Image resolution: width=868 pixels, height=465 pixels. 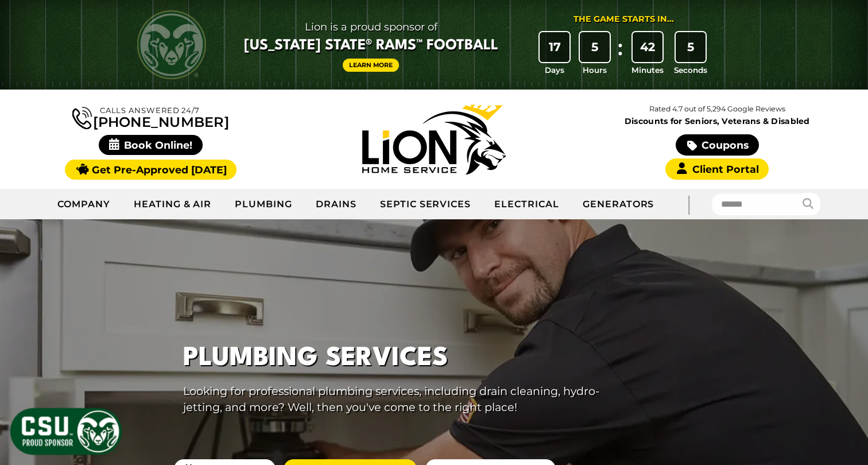 What do you see at coordinates (647, 70) in the screenshot?
I see `span: Minutes` at bounding box center [647, 70].